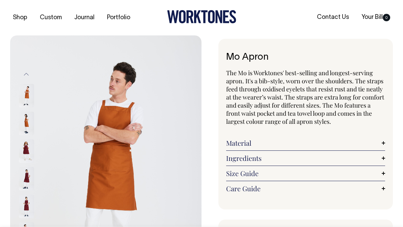 The height and width of the screenshot is (227, 403). What do you see at coordinates (387, 18) in the screenshot?
I see `span: 0` at bounding box center [387, 18].